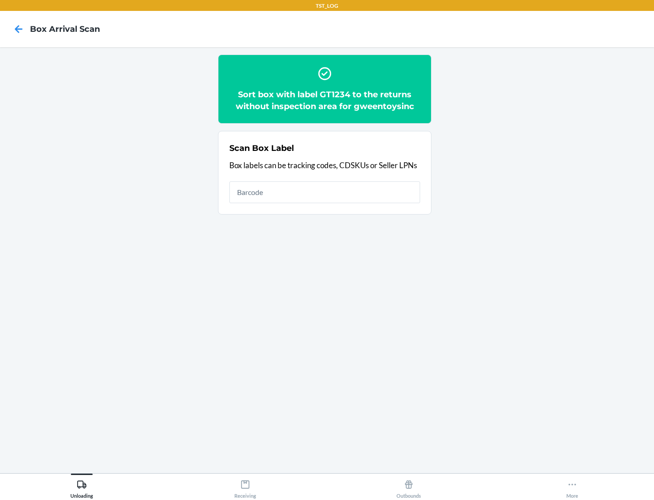 The image size is (654, 500). I want to click on h2: Sort box with label GT1234 to the returns without inspection area for gweentoysinc, so click(325, 100).